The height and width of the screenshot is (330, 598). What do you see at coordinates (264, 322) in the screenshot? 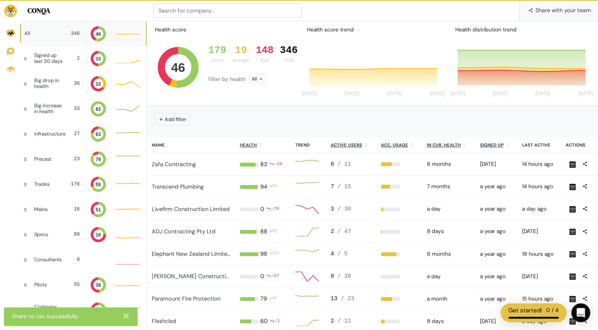
I see `div: 60` at bounding box center [264, 322].